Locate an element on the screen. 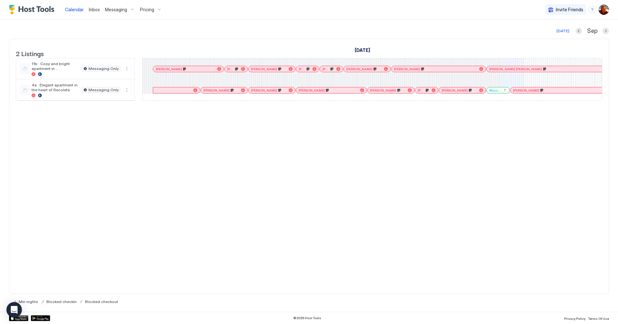  span: 3 is located at coordinates (150, 59).